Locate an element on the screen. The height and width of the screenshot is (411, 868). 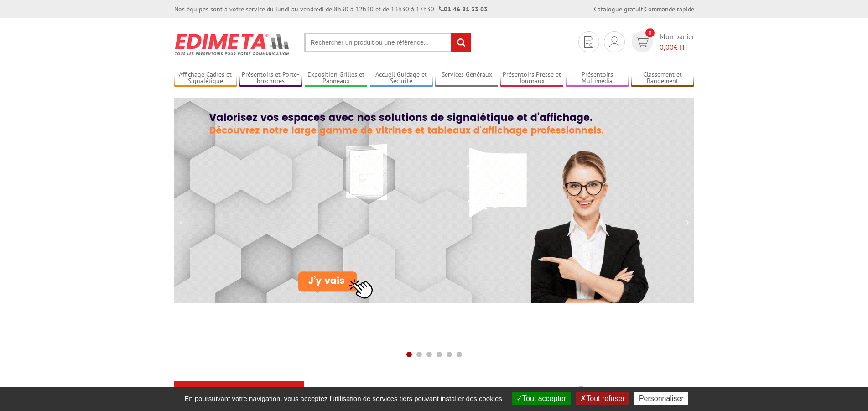
span: En poursuivant votre navigation, vous acceptez l'utilisation de services tiers pouvant installer ... is located at coordinates (343, 398).